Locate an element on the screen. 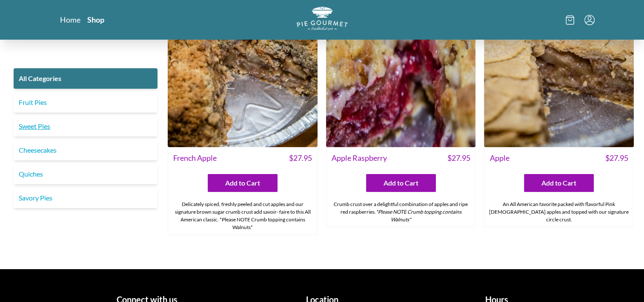  span: Apple is located at coordinates (499, 157).